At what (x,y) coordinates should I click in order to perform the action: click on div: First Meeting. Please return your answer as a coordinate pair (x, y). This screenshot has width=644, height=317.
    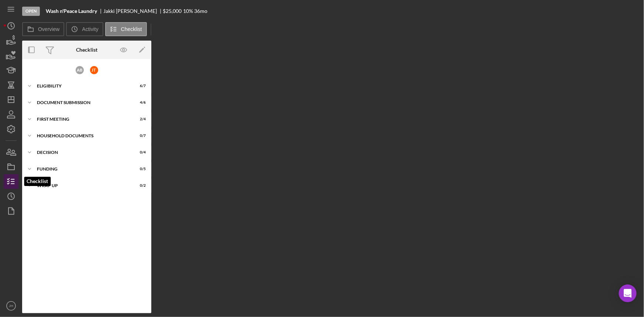
    Looking at the image, I should click on (82, 119).